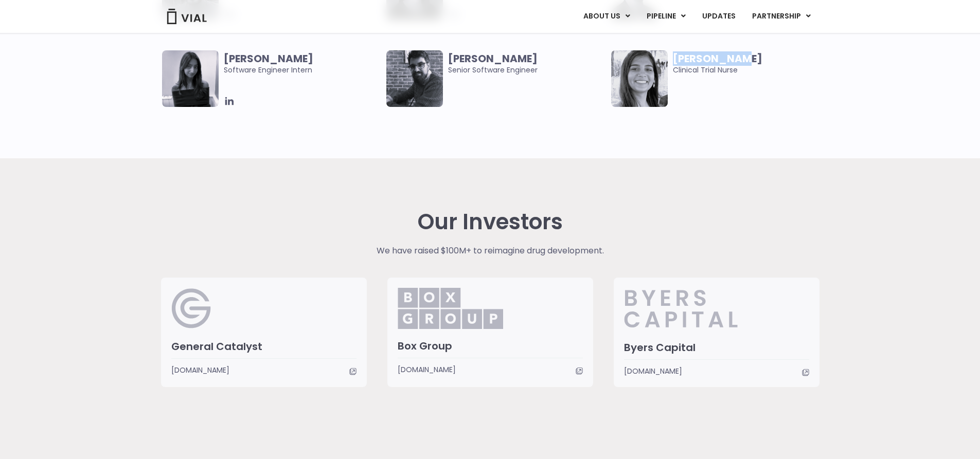 The width and height of the screenshot is (980, 459). What do you see at coordinates (415, 78) in the screenshot?
I see `img: Smiling man named Dugi Surdulli` at bounding box center [415, 78].